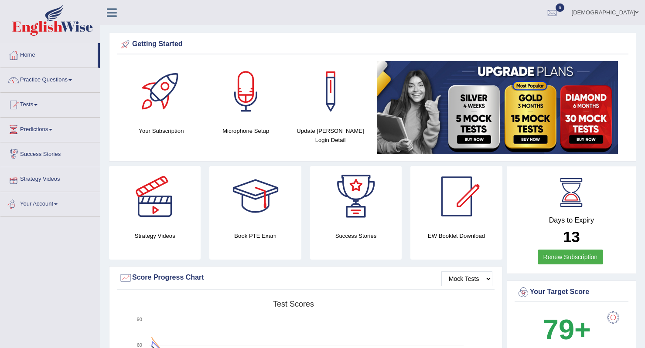  Describe the element at coordinates (456, 236) in the screenshot. I see `h4: EW Booklet Download` at that location.